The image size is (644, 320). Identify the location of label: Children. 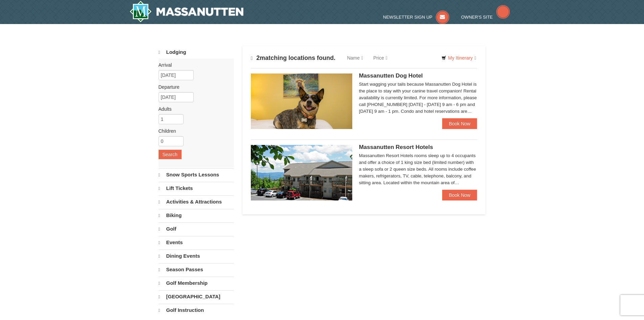
(194, 131).